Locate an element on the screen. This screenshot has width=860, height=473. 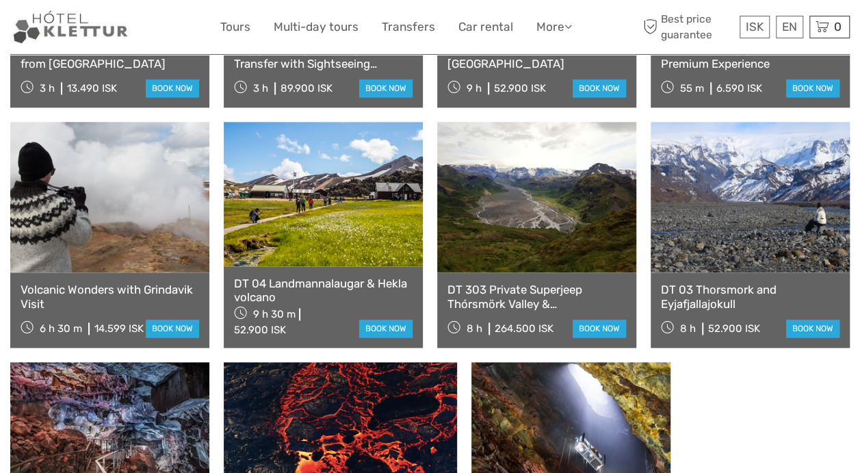
div: EN is located at coordinates (789, 27).